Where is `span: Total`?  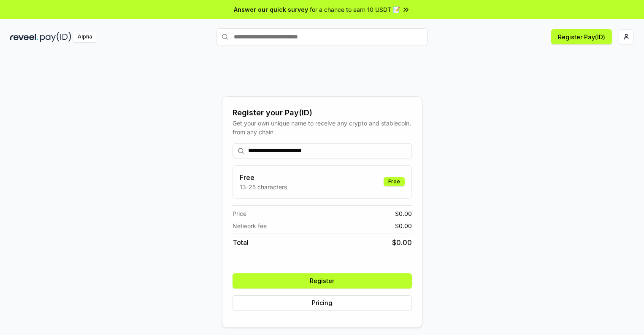
span: Total is located at coordinates (241, 242).